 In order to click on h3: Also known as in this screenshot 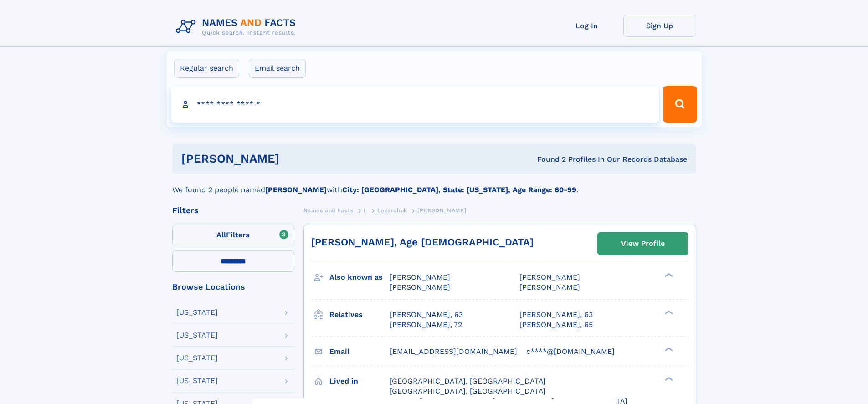, I will do `click(359, 278)`.